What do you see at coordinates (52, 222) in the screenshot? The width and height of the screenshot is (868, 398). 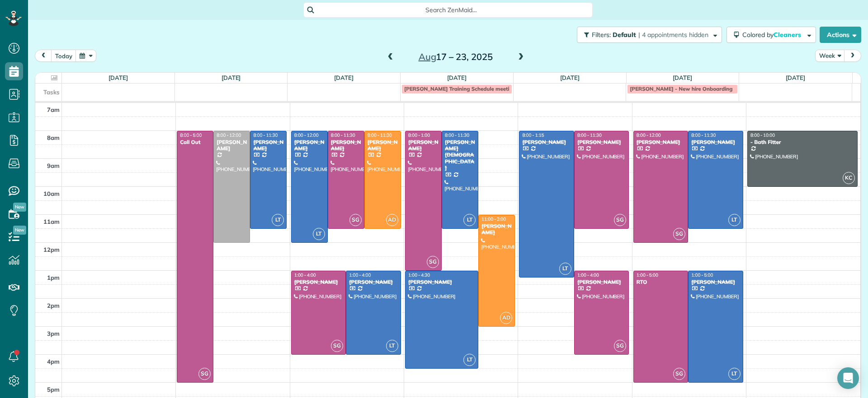 I see `span: 11am` at bounding box center [52, 222].